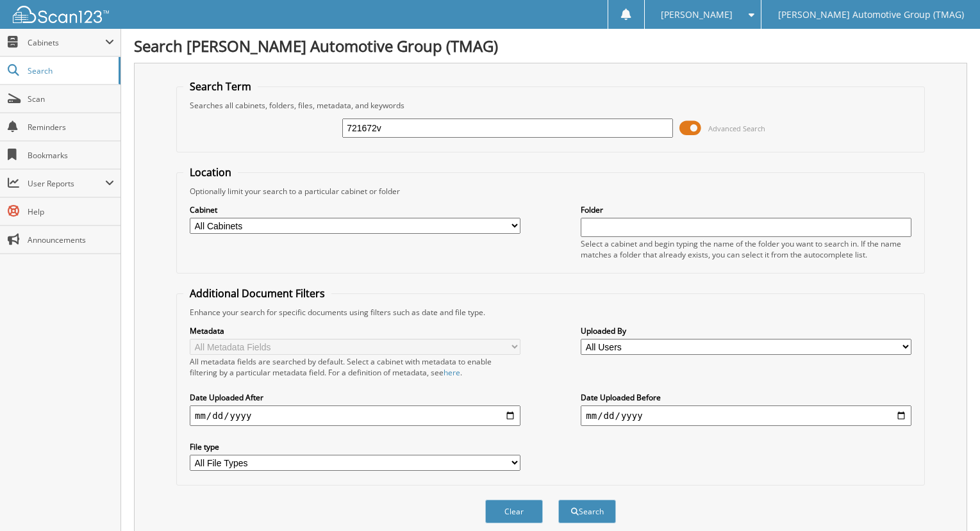 This screenshot has width=980, height=531. Describe the element at coordinates (220, 87) in the screenshot. I see `legend: Search Term` at that location.